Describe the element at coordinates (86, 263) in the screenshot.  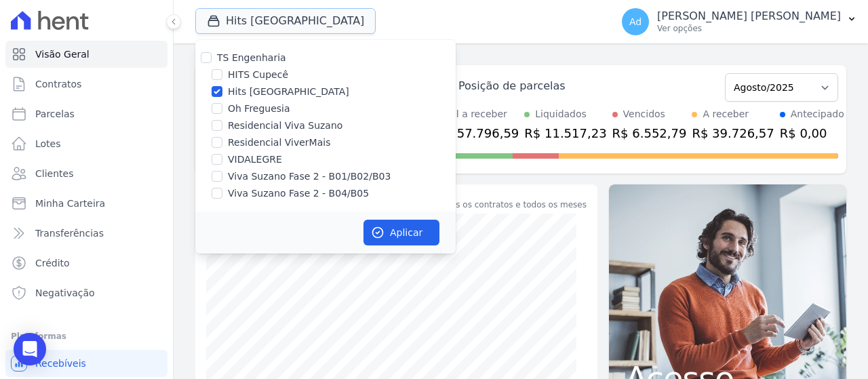
I see `a: Crédito` at that location.